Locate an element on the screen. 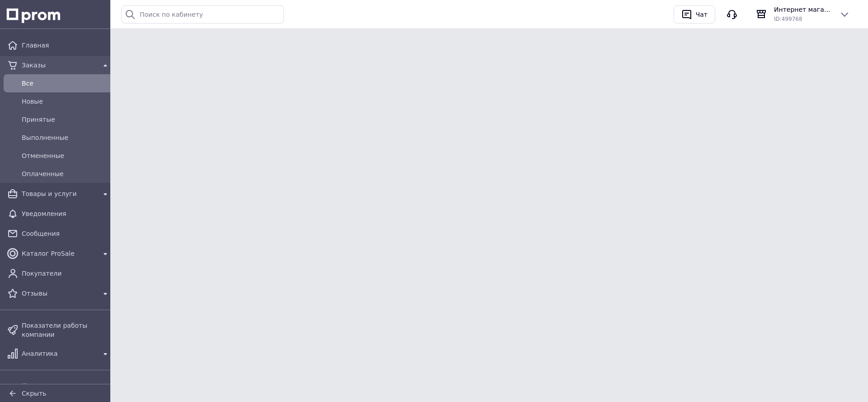 The height and width of the screenshot is (402, 868). span: Отзывы is located at coordinates (59, 293).